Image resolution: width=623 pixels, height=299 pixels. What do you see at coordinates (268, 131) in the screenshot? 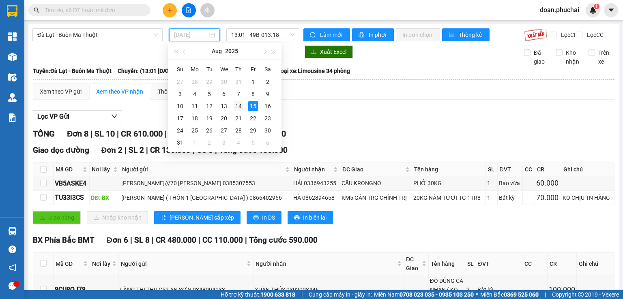
I see `td: 2025-08-30` at bounding box center [268, 131].